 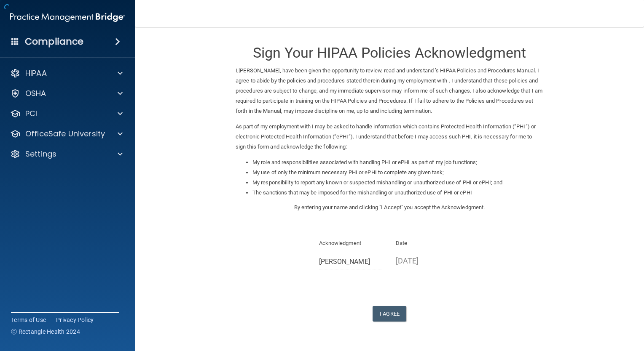 What do you see at coordinates (389, 52) in the screenshot?
I see `h3: Sign Your HIPAA Policies Acknowledgment` at bounding box center [389, 52].